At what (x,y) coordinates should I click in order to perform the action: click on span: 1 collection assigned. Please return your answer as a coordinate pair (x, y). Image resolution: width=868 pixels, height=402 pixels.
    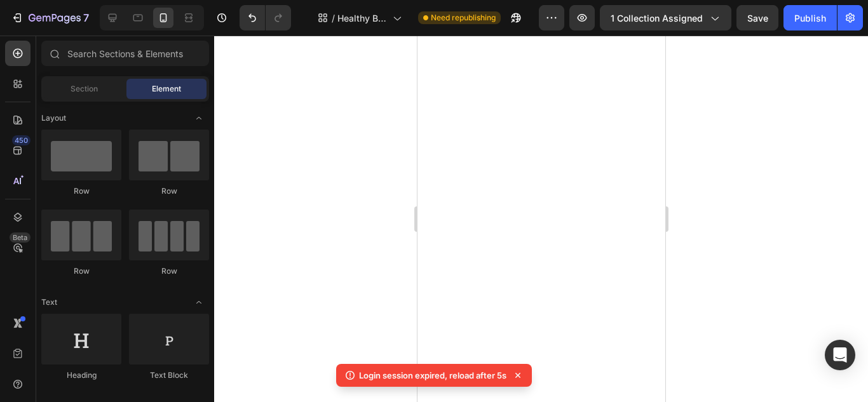
    Looking at the image, I should click on (656, 18).